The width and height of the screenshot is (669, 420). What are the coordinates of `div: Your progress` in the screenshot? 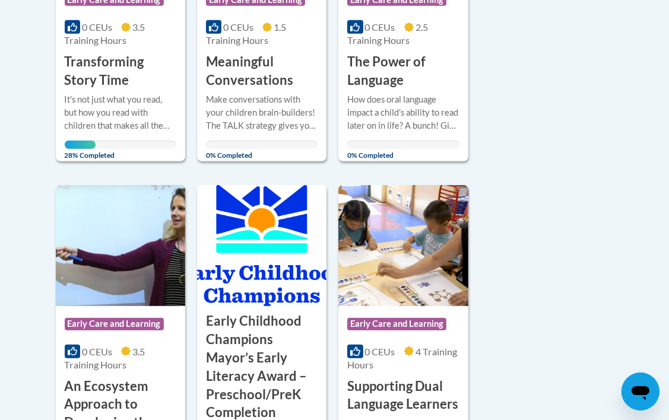 It's located at (80, 145).